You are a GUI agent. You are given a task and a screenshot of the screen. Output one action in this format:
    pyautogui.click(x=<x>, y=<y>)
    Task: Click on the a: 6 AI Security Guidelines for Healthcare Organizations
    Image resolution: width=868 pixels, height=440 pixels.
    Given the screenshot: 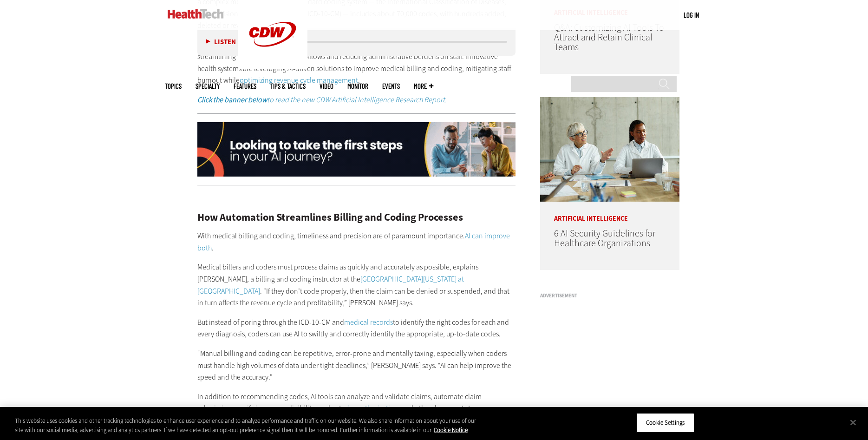 What is the action you would take?
    pyautogui.click(x=605, y=239)
    